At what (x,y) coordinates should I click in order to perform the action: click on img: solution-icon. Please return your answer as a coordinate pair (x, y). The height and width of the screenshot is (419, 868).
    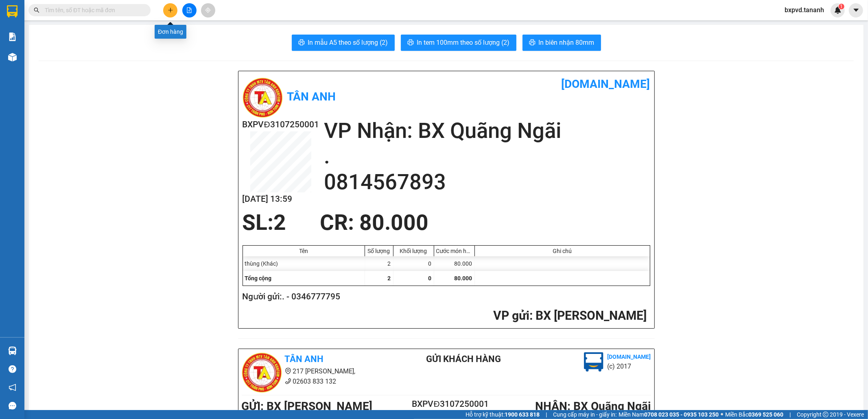
    Looking at the image, I should click on (12, 36).